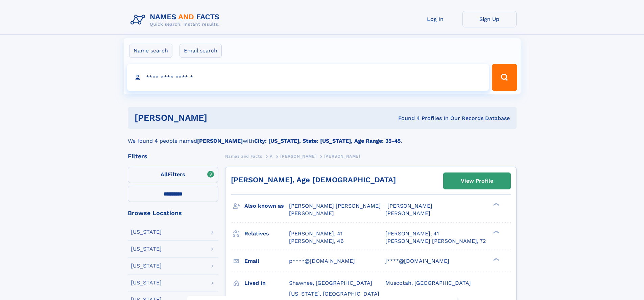  What do you see at coordinates (477, 181) in the screenshot?
I see `a: View Profile` at bounding box center [477, 181].